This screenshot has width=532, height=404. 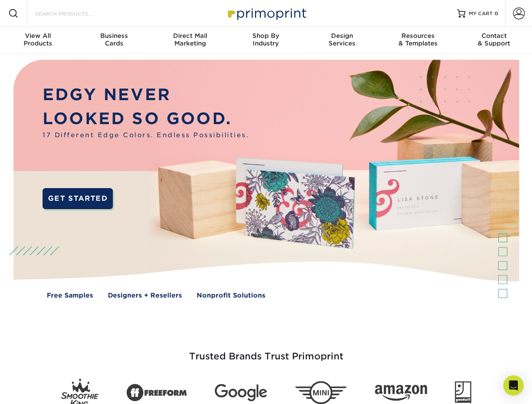 I want to click on span: 0, so click(x=496, y=13).